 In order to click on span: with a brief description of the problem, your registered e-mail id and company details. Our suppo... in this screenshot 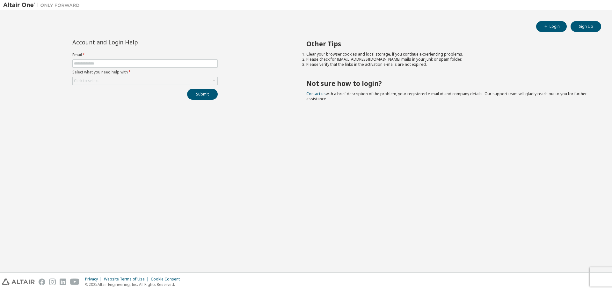, I will do `click(447, 96)`.